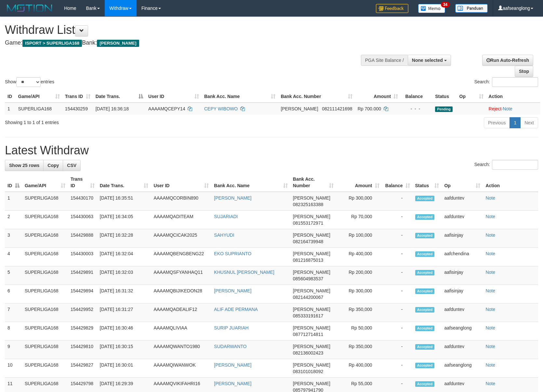 This screenshot has width=543, height=392. I want to click on td: 10, so click(13, 368).